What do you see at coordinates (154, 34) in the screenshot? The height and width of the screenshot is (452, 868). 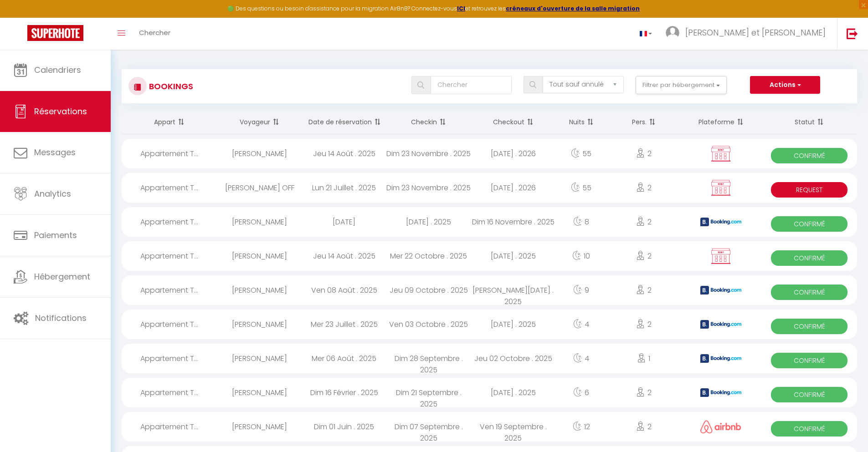 I see `a: Chercher` at bounding box center [154, 34].